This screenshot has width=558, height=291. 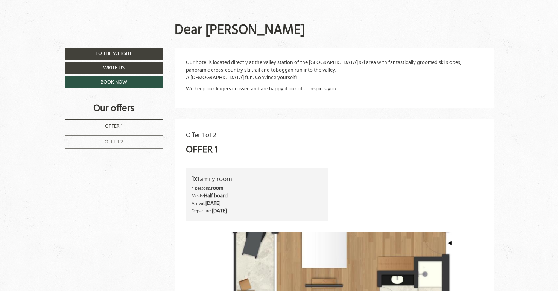 What do you see at coordinates (201, 188) in the screenshot?
I see `small: 4 persons:` at bounding box center [201, 188].